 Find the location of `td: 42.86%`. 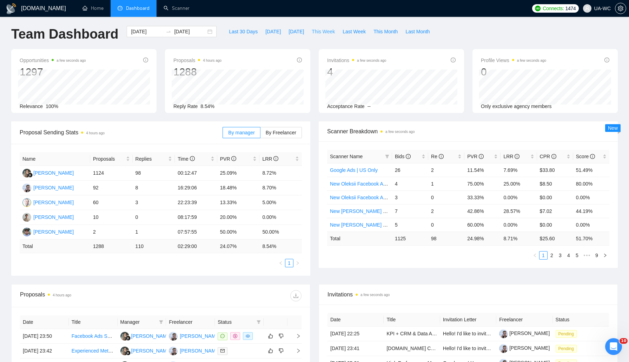

td: 42.86% is located at coordinates (482, 211).